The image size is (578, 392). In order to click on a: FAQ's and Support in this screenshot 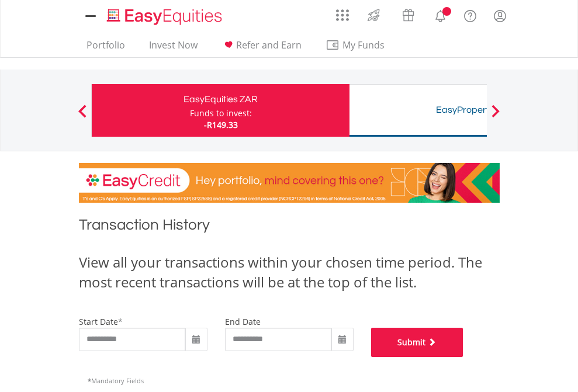, I will do `click(470, 15)`.